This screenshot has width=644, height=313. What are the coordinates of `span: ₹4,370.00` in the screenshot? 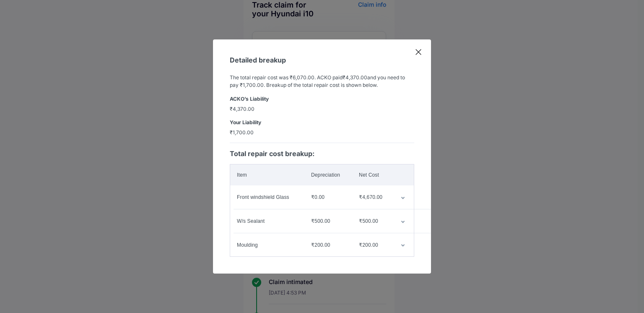 It's located at (322, 109).